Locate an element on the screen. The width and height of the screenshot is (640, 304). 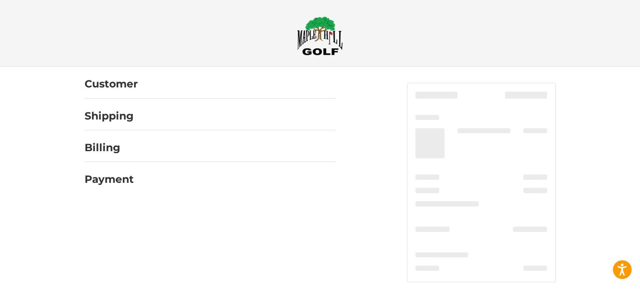
h2: Shipping is located at coordinates (109, 116).